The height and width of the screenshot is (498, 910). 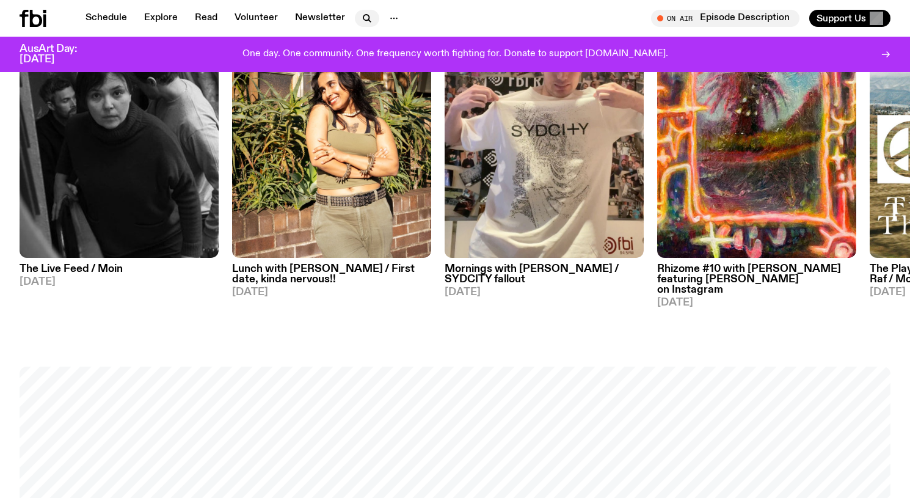 What do you see at coordinates (161, 18) in the screenshot?
I see `a: Explore` at bounding box center [161, 18].